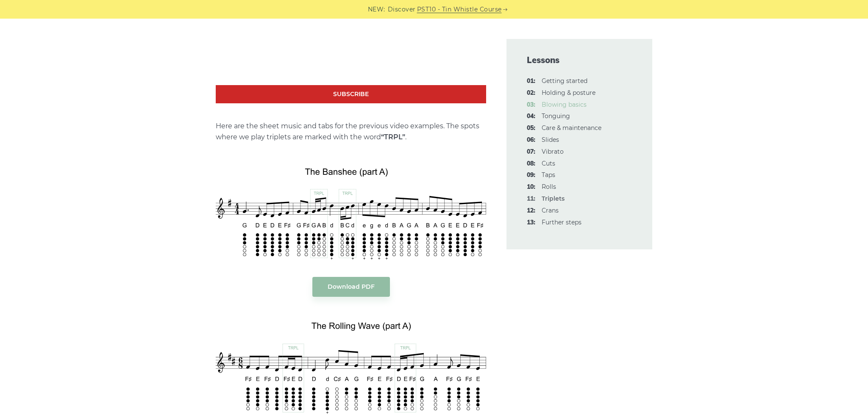  I want to click on a: 12:Crans, so click(550, 210).